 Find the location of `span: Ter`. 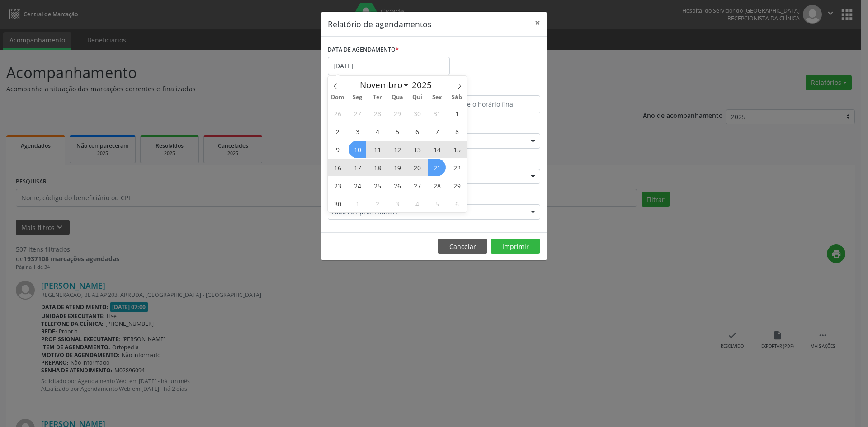

span: Ter is located at coordinates (378, 97).